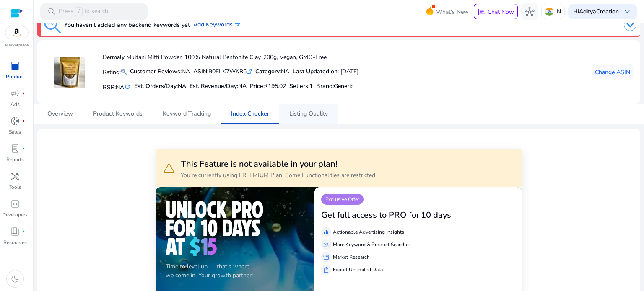  What do you see at coordinates (342, 199) in the screenshot?
I see `p: Exclusive Offer` at bounding box center [342, 199].